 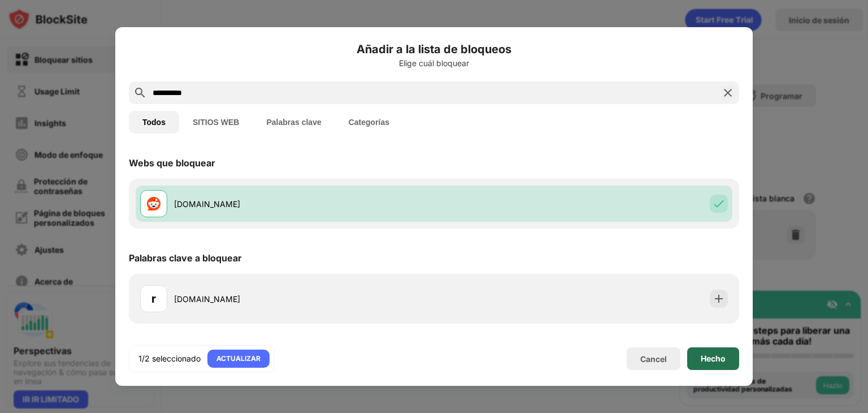 I want to click on h6: Añadir a la lista de bloqueos, so click(x=434, y=49).